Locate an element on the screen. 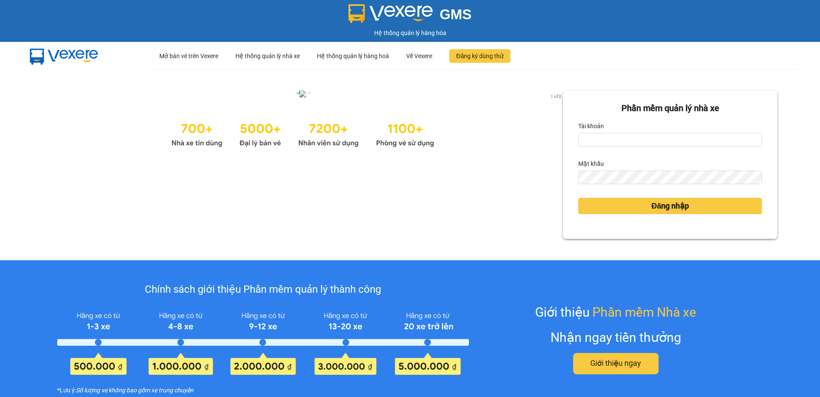  img: policy-intruduce-detail.png is located at coordinates (263, 341).